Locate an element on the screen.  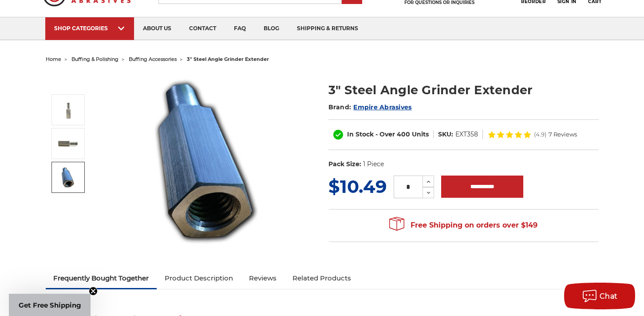
span: $10.49 is located at coordinates (358, 187).